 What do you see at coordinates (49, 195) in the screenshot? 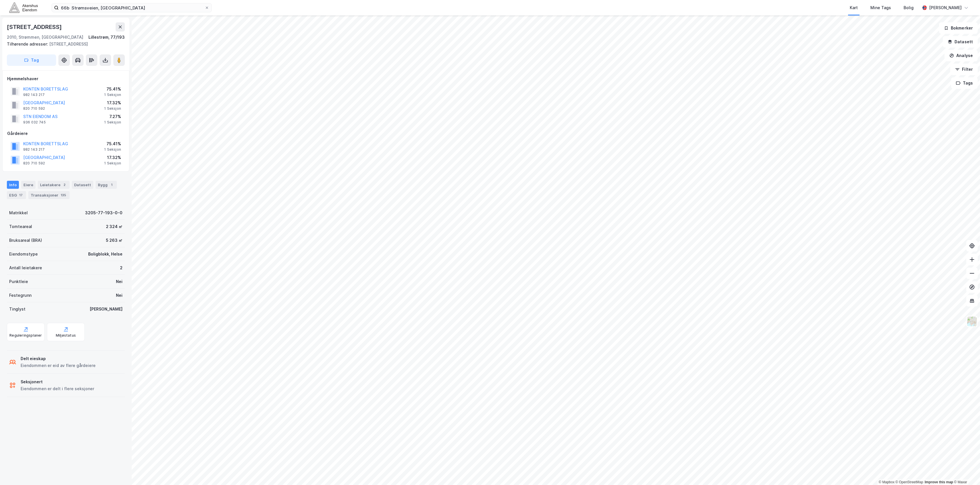
I see `div: Transaksjoner` at bounding box center [49, 195].